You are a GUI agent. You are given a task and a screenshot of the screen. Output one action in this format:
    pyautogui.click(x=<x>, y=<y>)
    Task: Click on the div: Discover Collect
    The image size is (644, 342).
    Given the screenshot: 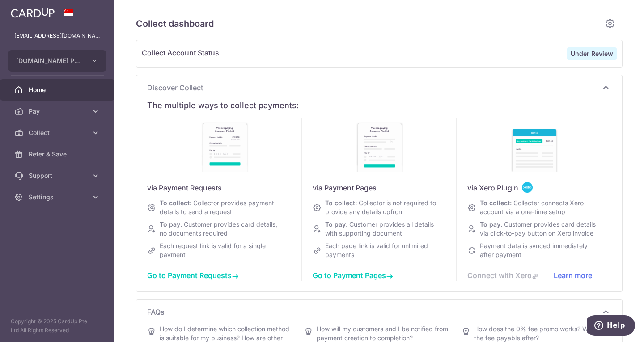 What is the action you would take?
    pyautogui.click(x=379, y=191)
    